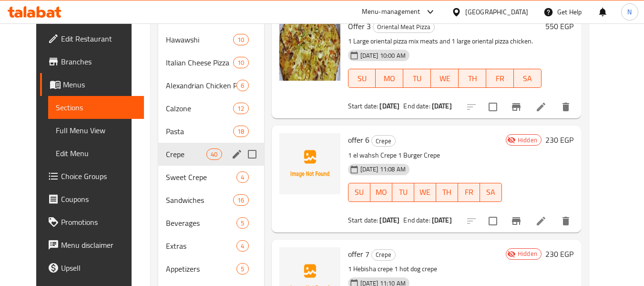 The image size is (644, 286). I want to click on span: Pasta, so click(199, 131).